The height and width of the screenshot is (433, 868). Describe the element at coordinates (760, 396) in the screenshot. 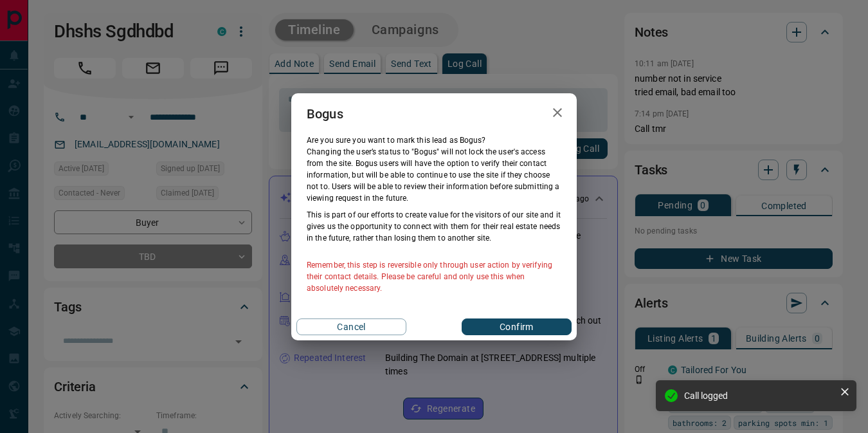

I see `div: Call logged` at that location.